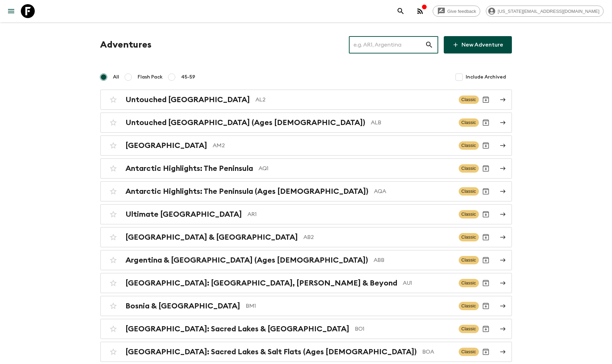 This screenshot has width=612, height=364. What do you see at coordinates (412, 123) in the screenshot?
I see `p: ALB` at bounding box center [412, 123].